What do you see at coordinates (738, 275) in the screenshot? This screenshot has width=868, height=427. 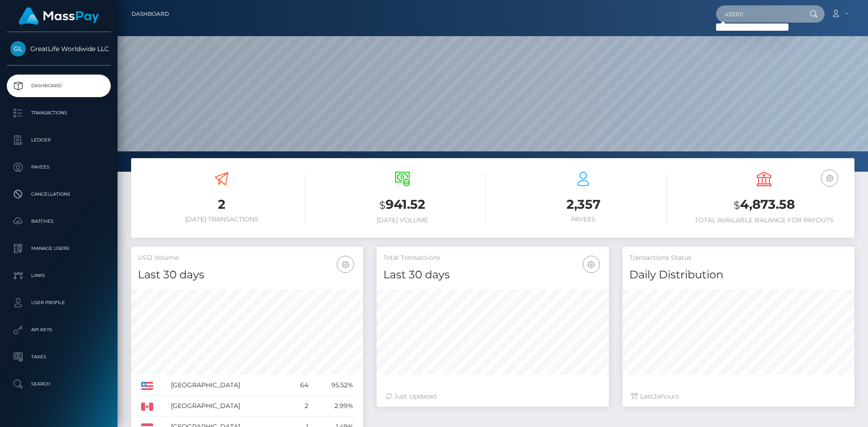 I see `h4: Daily Distribution` at bounding box center [738, 275].